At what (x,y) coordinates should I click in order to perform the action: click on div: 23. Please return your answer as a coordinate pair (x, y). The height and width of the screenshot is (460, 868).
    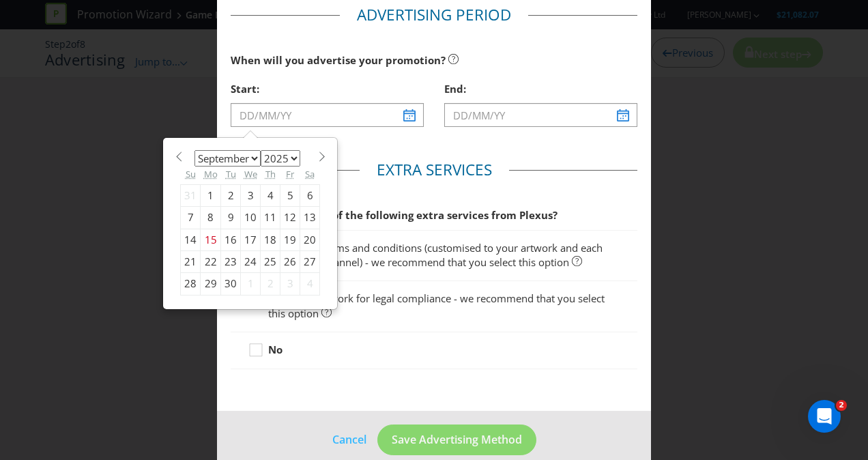
    Looking at the image, I should click on (231, 262).